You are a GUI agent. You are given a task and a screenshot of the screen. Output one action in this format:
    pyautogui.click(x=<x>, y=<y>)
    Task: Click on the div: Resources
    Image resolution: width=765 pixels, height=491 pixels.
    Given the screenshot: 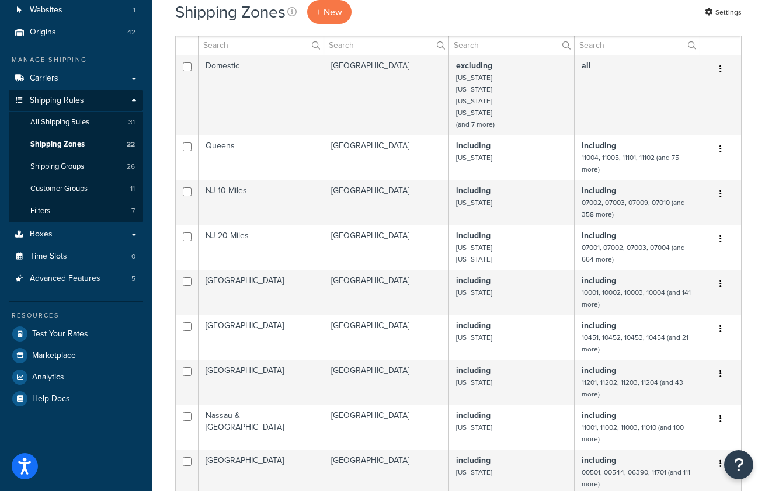 What is the action you would take?
    pyautogui.click(x=76, y=315)
    